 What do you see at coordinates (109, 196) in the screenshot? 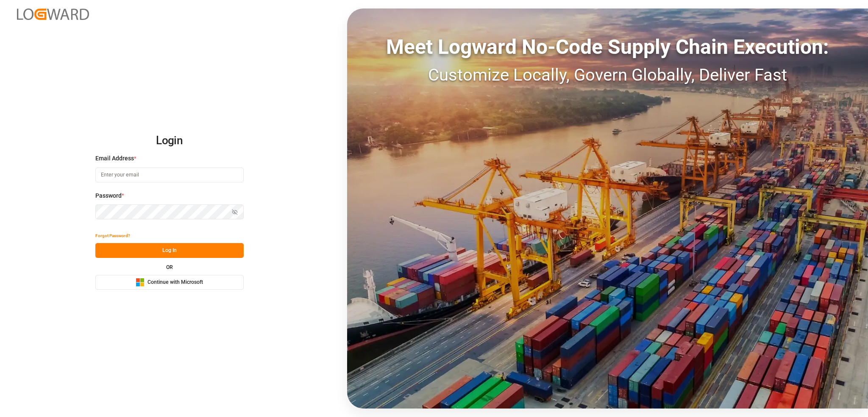
I see `span: Password` at bounding box center [109, 196].